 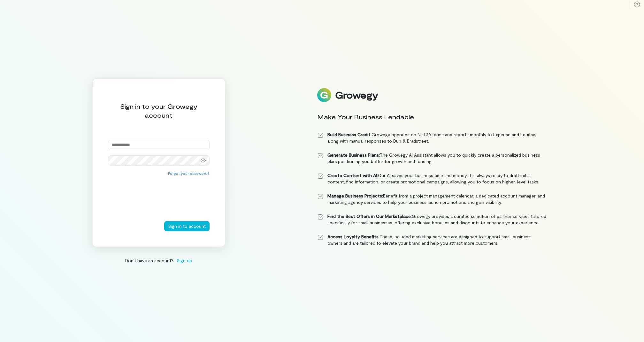 I want to click on img: Logo, so click(x=324, y=95).